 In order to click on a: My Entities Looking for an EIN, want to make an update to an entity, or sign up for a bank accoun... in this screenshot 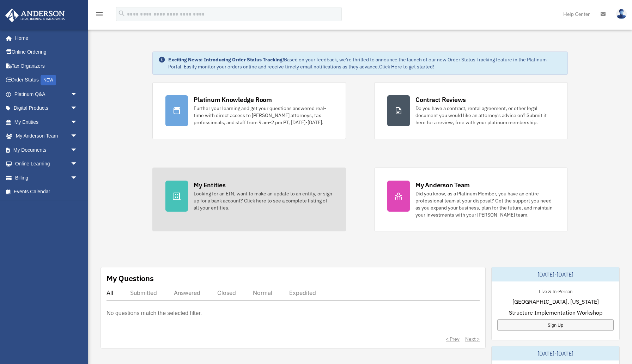, I will do `click(249, 199)`.